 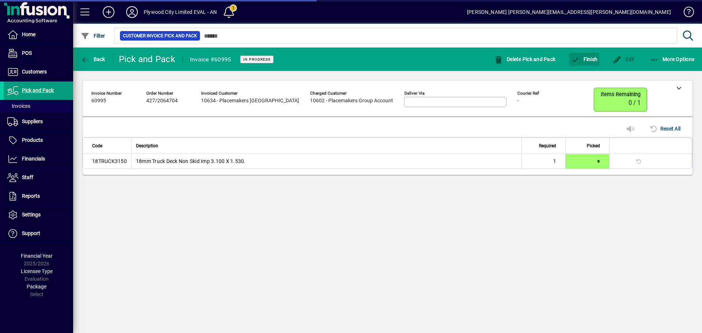 What do you see at coordinates (27, 53) in the screenshot?
I see `span: POS` at bounding box center [27, 53].